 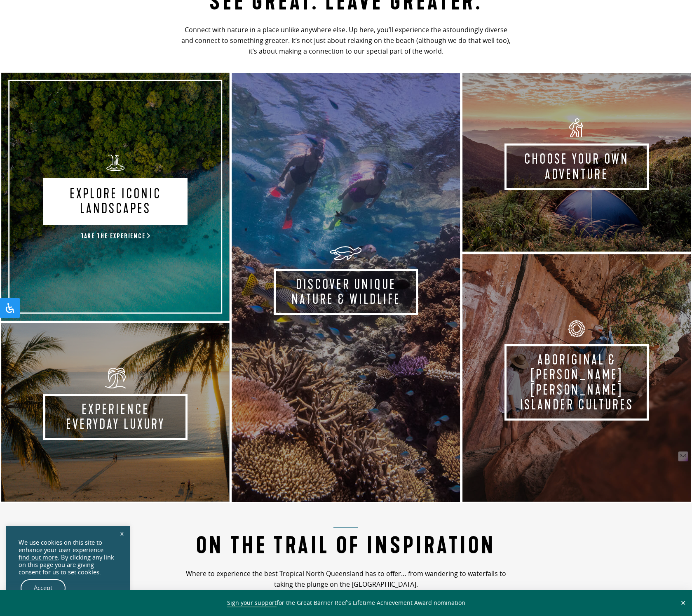 I want to click on button: Close, so click(x=683, y=602).